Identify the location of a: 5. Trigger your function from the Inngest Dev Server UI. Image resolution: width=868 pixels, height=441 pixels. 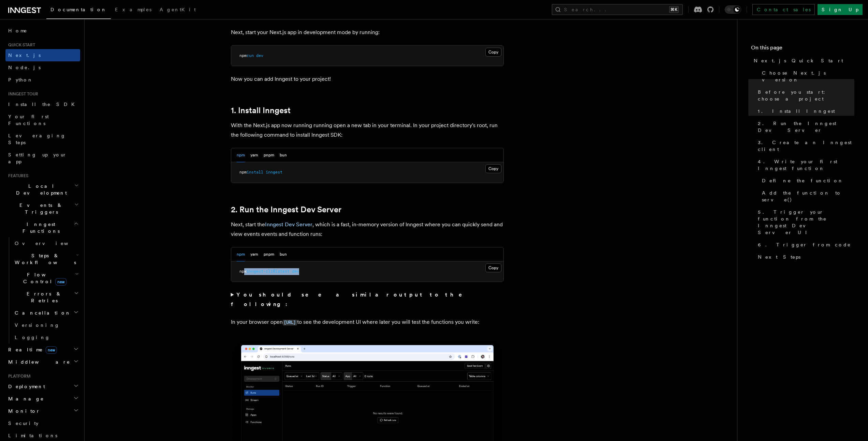
(804, 222).